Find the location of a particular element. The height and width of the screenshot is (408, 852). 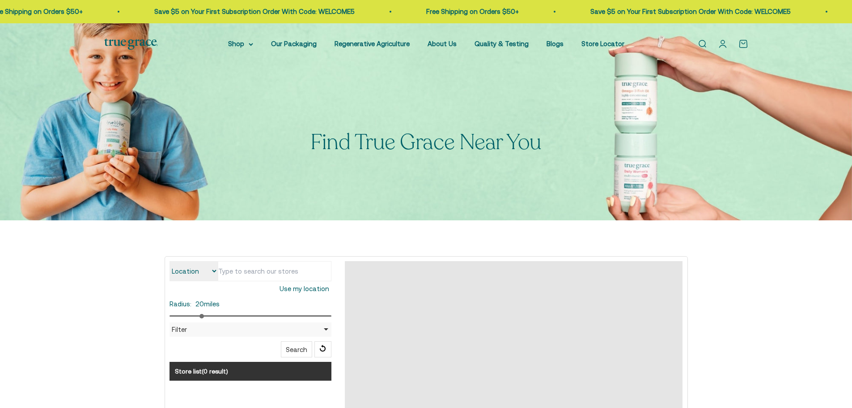

a: Free Shipping on Orders $50+ is located at coordinates (442, 11).